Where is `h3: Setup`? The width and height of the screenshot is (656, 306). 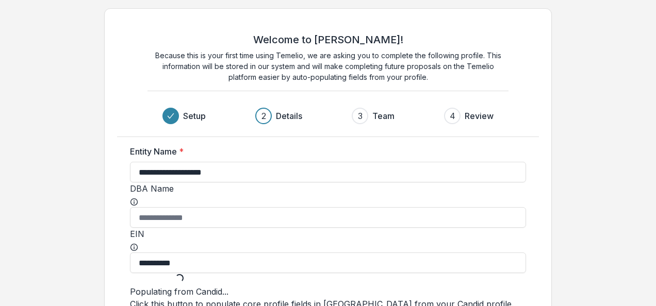 h3: Setup is located at coordinates (194, 116).